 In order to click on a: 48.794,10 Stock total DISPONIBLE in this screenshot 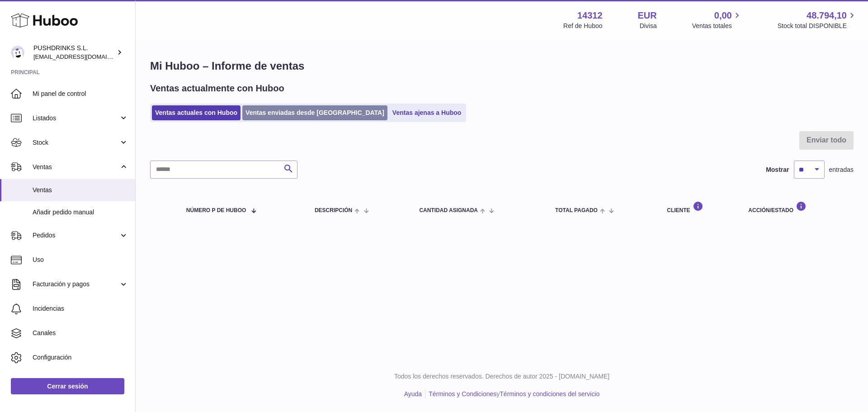, I will do `click(817, 20)`.